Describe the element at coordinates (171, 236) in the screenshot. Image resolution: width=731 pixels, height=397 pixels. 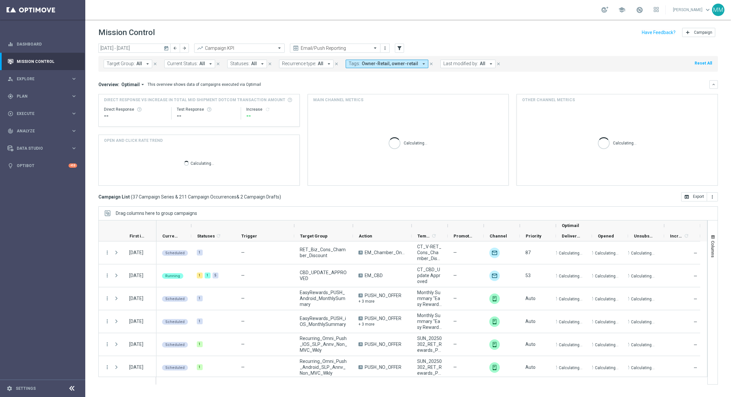
I see `span: Current Status` at that location.